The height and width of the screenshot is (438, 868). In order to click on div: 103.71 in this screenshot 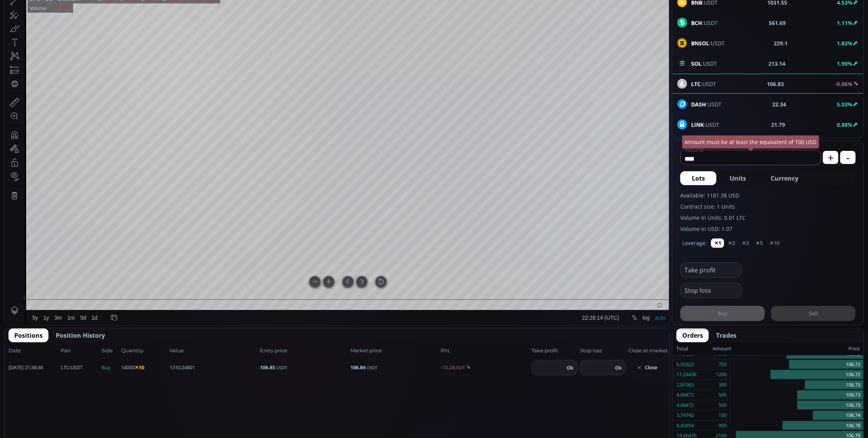, I will do `click(105, 22)`.